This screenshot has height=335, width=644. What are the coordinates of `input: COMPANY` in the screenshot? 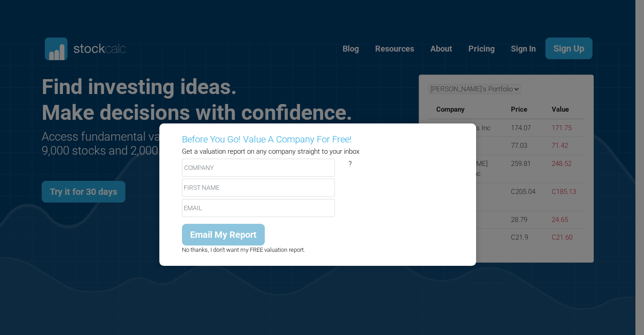 It's located at (259, 168).